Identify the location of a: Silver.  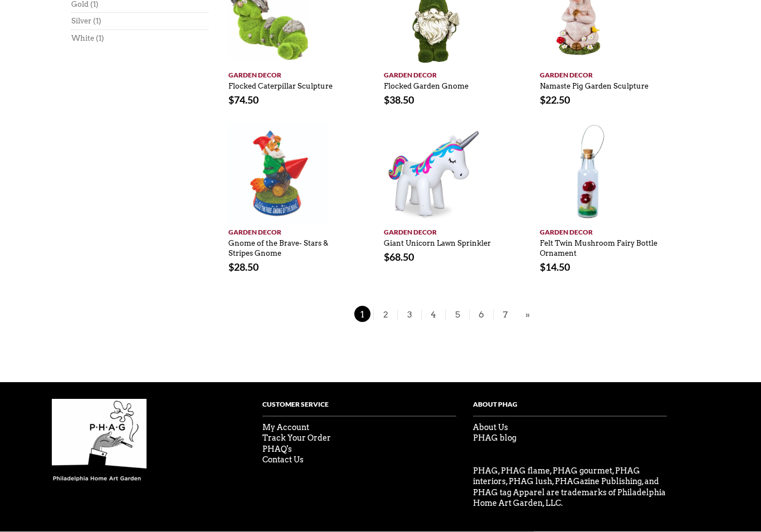
(81, 21).